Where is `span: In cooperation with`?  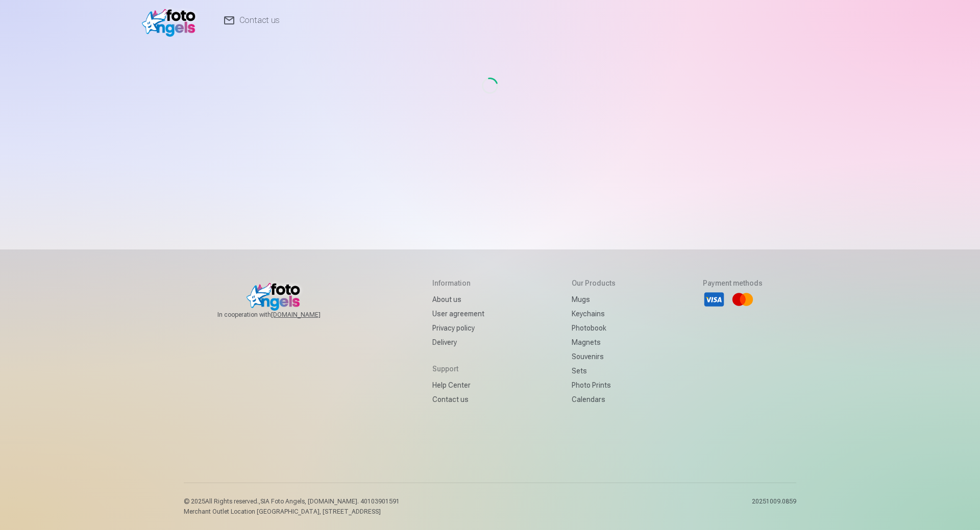 span: In cooperation with is located at coordinates (281, 315).